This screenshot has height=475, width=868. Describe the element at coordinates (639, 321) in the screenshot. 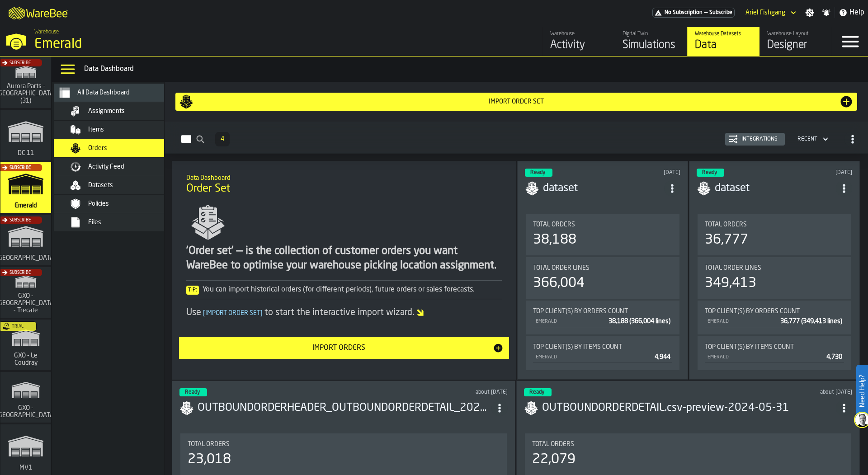

I see `span: 38,188 (366,004 lines)` at that location.